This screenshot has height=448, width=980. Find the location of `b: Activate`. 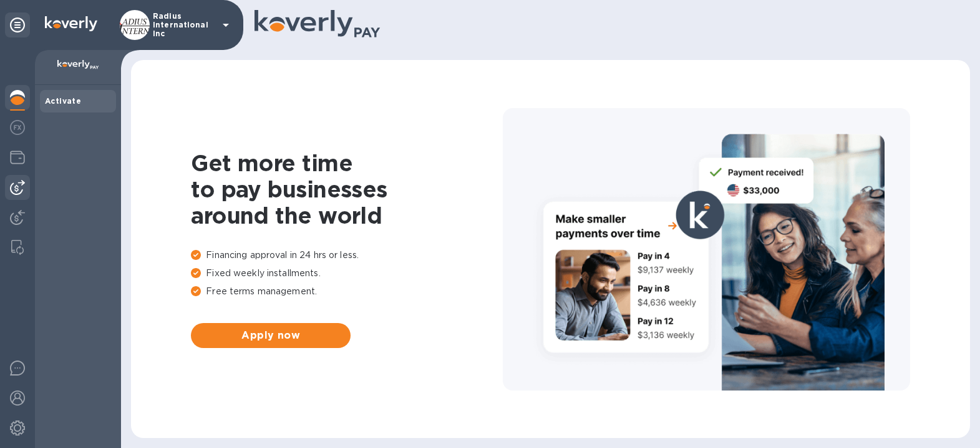

b: Activate is located at coordinates (63, 101).